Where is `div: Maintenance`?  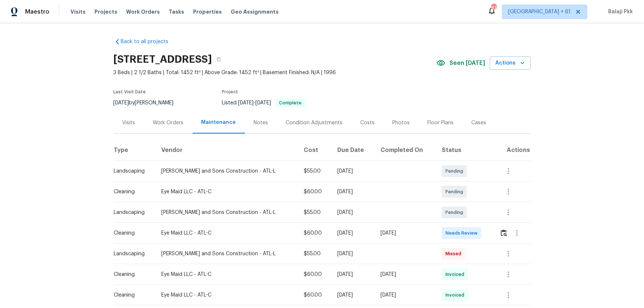 div: Maintenance is located at coordinates (219, 122).